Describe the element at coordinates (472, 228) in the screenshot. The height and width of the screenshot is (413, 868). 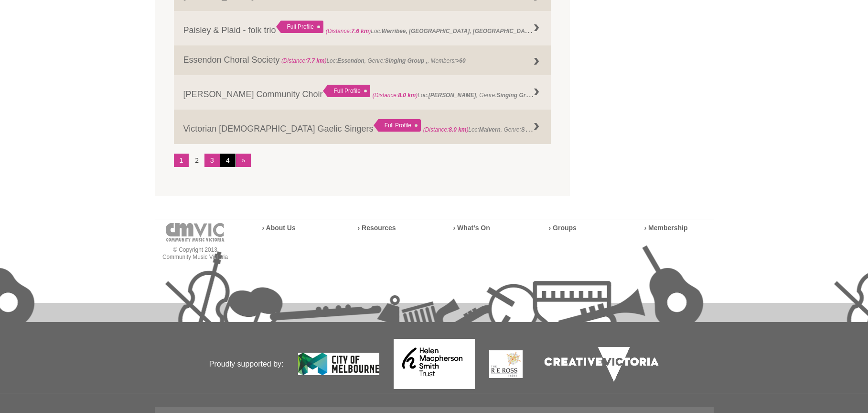
I see `a: › What’s On` at that location.